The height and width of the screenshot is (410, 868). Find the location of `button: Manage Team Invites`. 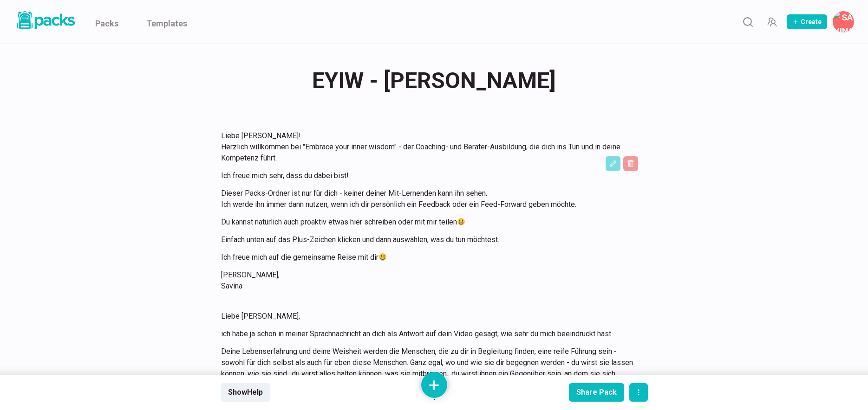

button: Manage Team Invites is located at coordinates (772, 22).